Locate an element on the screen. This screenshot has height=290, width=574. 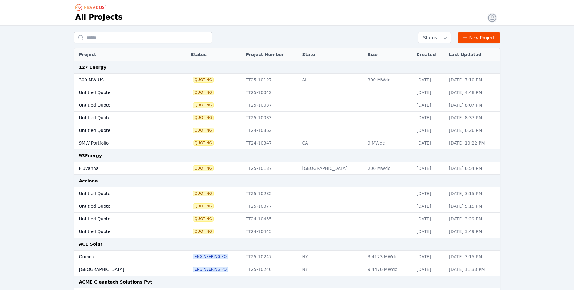
td: 300 MW US is located at coordinates (123, 80).